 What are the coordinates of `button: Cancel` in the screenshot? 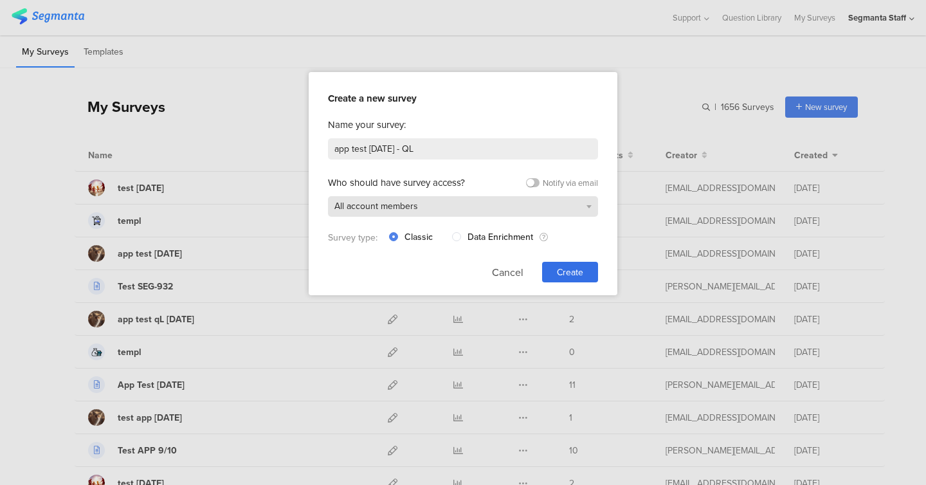 It's located at (508, 272).